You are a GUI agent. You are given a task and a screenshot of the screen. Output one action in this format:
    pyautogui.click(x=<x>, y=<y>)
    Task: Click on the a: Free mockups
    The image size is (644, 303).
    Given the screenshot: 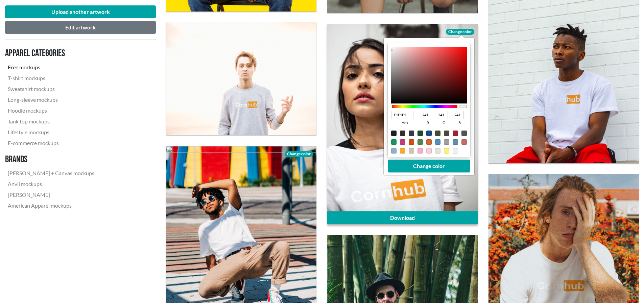 What is the action you would take?
    pyautogui.click(x=51, y=67)
    